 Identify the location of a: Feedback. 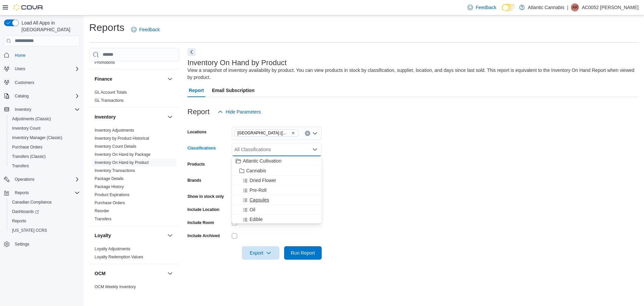
(482, 7).